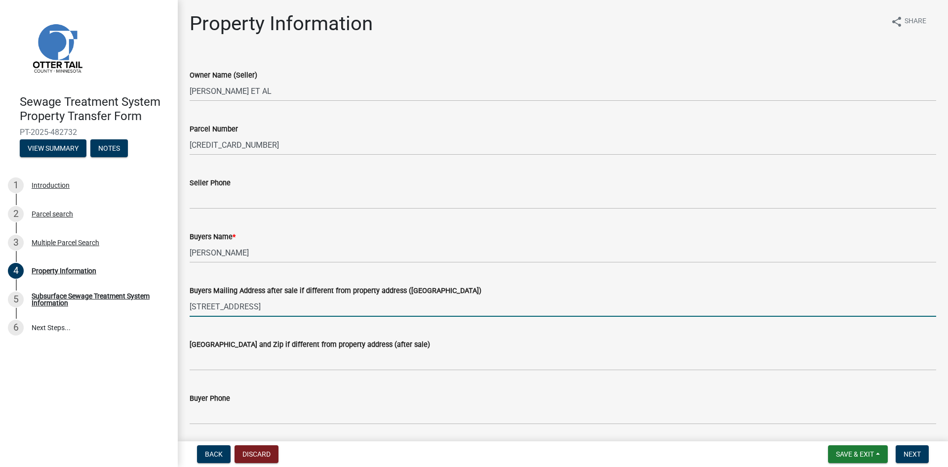 Image resolution: width=948 pixels, height=467 pixels. Describe the element at coordinates (281, 24) in the screenshot. I see `h1: Property Information` at that location.